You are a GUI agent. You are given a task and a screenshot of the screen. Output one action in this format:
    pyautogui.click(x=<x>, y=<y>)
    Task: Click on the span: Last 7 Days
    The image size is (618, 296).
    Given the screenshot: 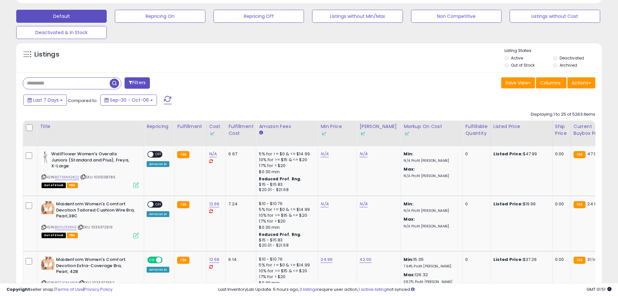 What is the action you would take?
    pyautogui.click(x=46, y=100)
    